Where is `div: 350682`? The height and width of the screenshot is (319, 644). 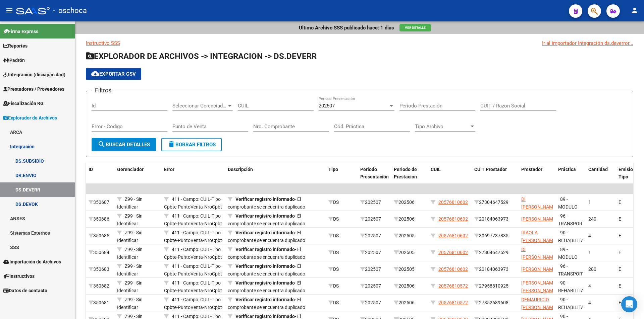 div: 350682 is located at coordinates (100, 286).